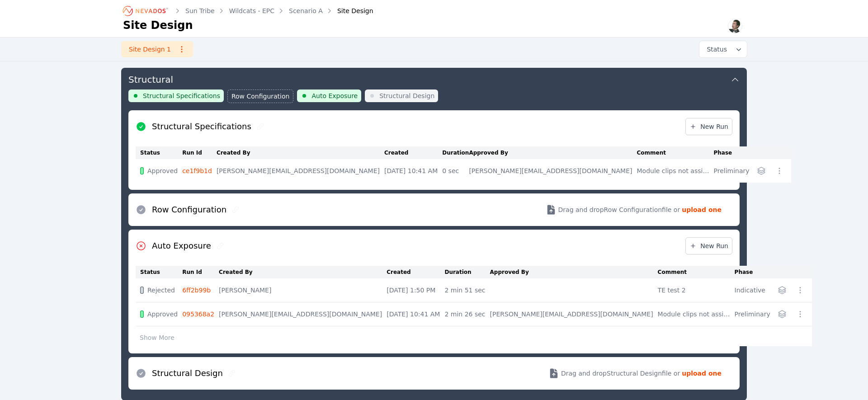  Describe the element at coordinates (150, 79) in the screenshot. I see `h3: Structural` at that location.